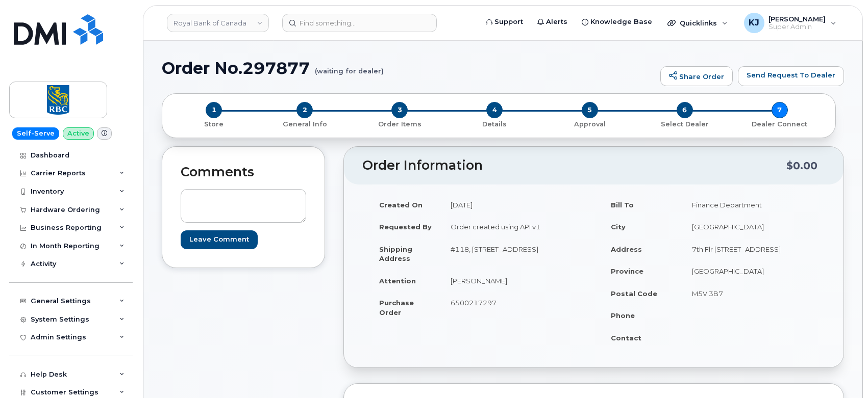  I want to click on h2: Order Information, so click(574, 166).